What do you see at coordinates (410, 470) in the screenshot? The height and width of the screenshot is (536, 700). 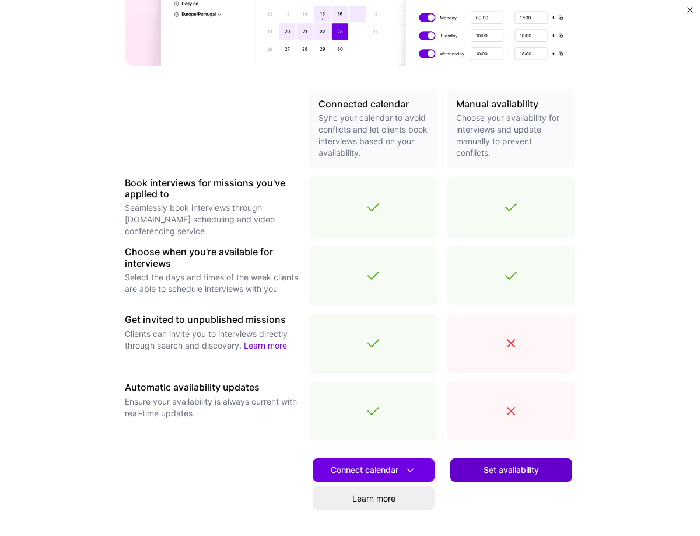 I see `i: icon DownArrowWhite` at bounding box center [410, 470].